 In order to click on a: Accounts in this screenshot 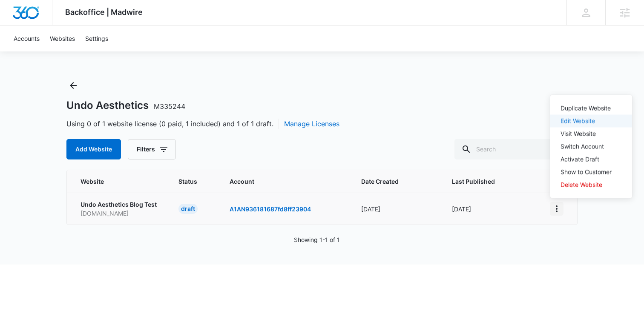, I will do `click(26, 39)`.